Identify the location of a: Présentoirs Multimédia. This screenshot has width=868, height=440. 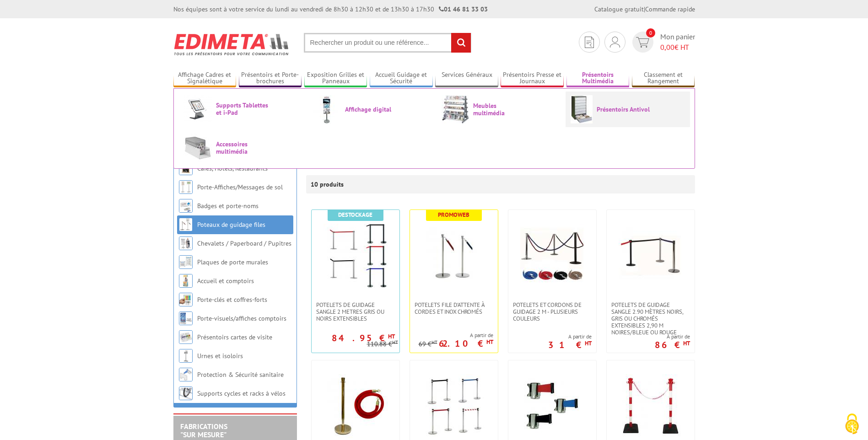
(598, 78).